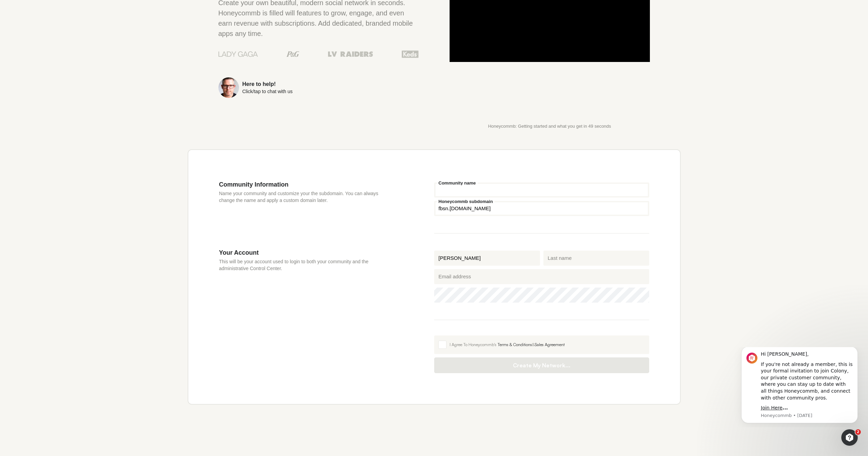 The height and width of the screenshot is (456, 868). I want to click on div: Message content, so click(76, 34).